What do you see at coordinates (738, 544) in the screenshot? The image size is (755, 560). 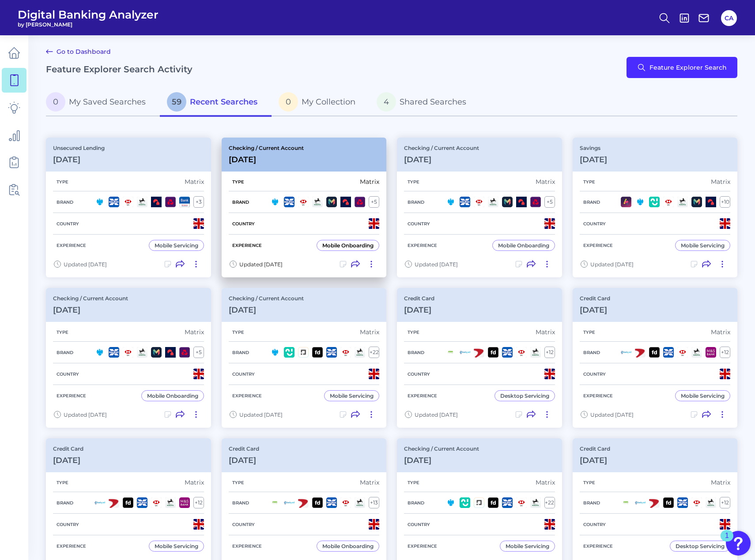 I see `button: Open Resource Center, 1 new notification` at bounding box center [738, 544].